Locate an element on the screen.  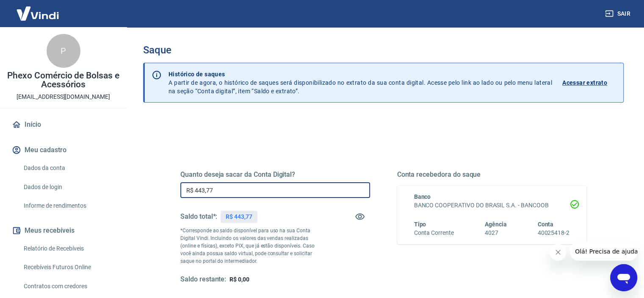
span: Tipo is located at coordinates (419, 224).